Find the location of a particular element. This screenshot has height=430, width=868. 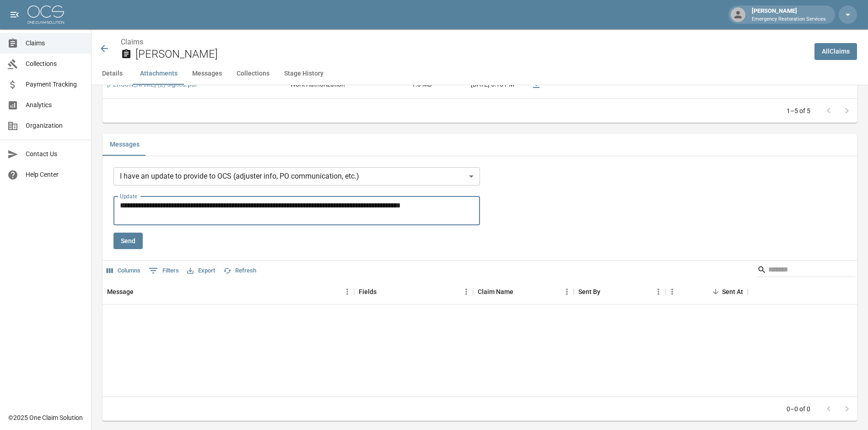

a: AllClaims is located at coordinates (836, 51).